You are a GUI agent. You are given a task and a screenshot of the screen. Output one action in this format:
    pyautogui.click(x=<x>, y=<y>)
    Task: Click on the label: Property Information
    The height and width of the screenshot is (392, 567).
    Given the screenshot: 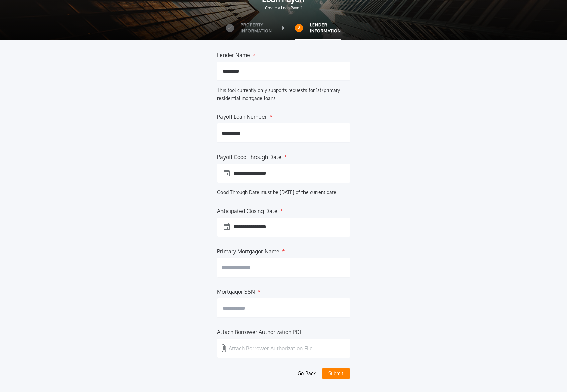 What is the action you would take?
    pyautogui.click(x=256, y=28)
    